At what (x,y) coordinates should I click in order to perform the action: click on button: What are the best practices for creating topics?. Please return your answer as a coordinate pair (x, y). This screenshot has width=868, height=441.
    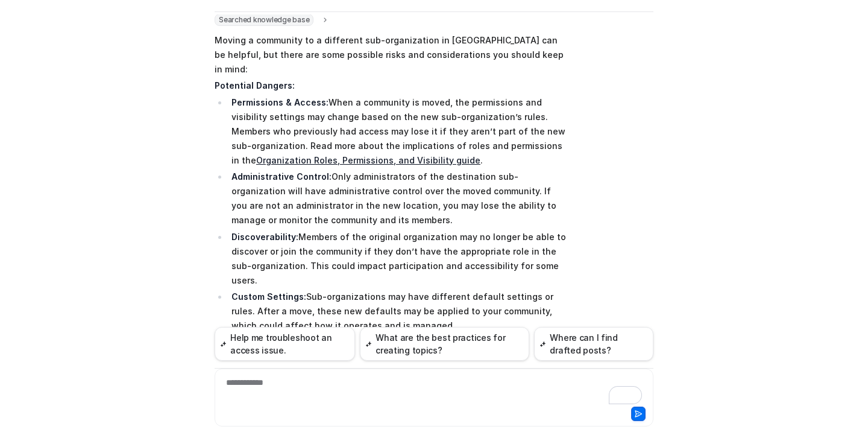
    Looking at the image, I should click on (444, 343).